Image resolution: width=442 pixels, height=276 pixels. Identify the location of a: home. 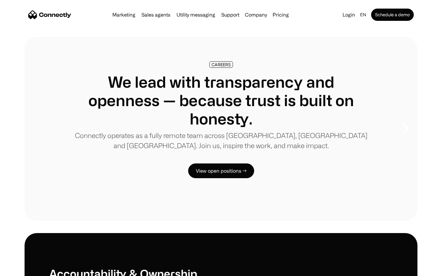
(50, 15).